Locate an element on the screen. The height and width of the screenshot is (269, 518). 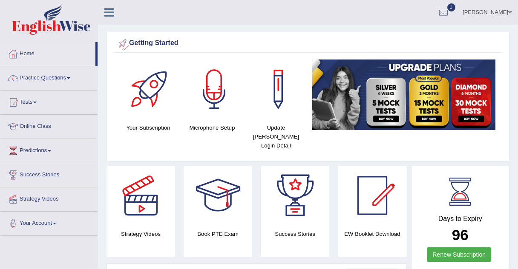
a: Your Account is located at coordinates (49, 223).